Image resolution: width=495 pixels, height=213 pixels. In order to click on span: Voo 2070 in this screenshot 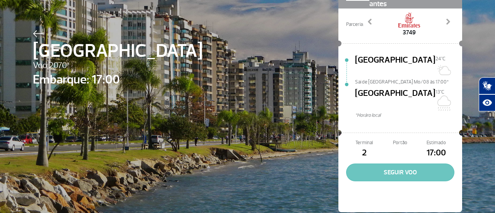, I will do `click(118, 66)`.